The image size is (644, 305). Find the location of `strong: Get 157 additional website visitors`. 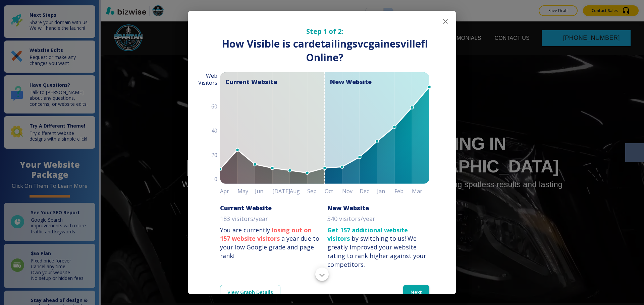

strong: Get 157 additional website visitors is located at coordinates (368, 235).